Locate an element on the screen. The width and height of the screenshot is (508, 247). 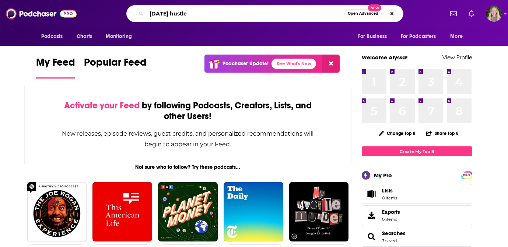
span: For Podcasters is located at coordinates (419, 36).